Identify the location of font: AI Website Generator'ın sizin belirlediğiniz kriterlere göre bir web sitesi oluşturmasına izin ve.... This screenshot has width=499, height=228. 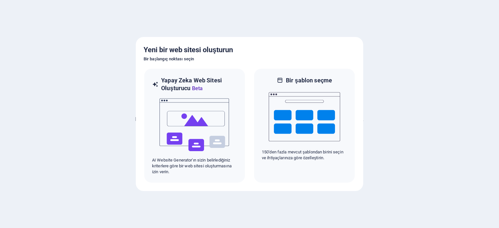
(192, 166).